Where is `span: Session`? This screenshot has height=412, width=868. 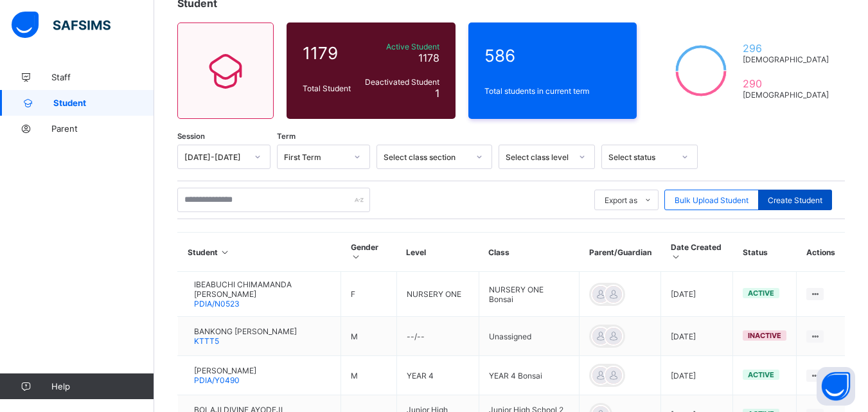
span: Session is located at coordinates (191, 136).